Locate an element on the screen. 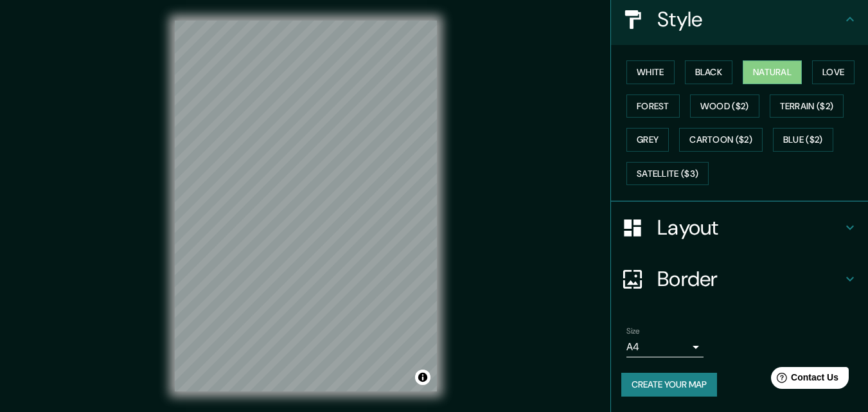 This screenshot has height=412, width=868. div: Layout is located at coordinates (739, 228).